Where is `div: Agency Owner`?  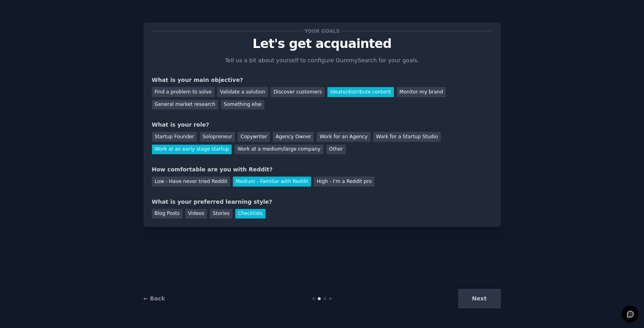
div: Agency Owner is located at coordinates (293, 137).